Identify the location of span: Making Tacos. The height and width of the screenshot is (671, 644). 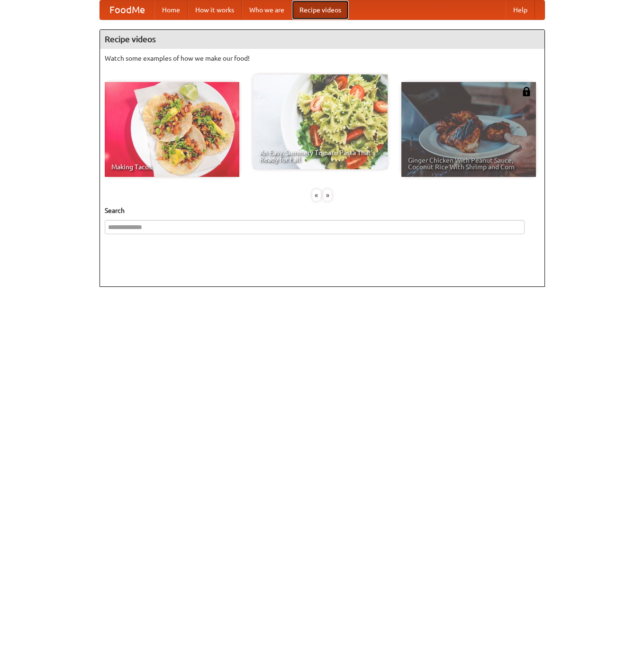
(172, 167).